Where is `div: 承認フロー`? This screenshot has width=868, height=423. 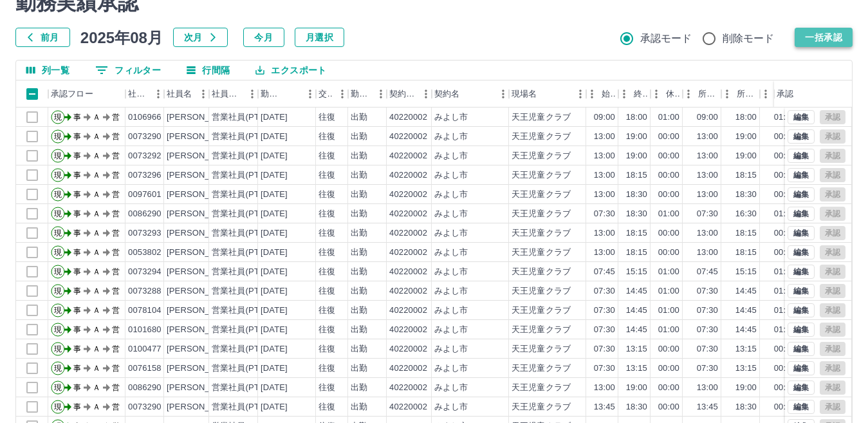 div: 承認フロー is located at coordinates (72, 94).